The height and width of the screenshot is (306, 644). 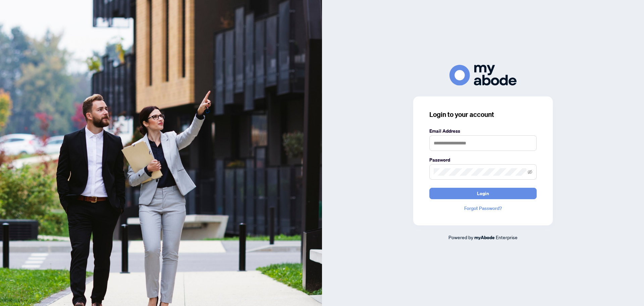 I want to click on span: Enterprise, so click(x=506, y=237).